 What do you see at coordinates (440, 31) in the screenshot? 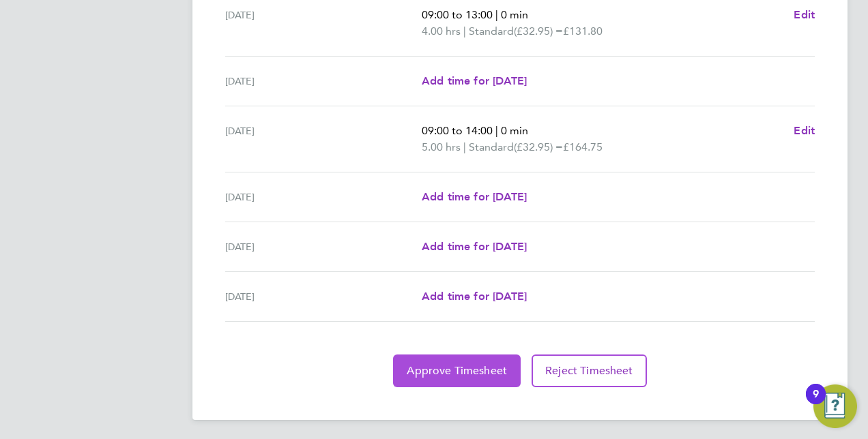
I see `span: 4.00 hrs` at bounding box center [440, 31].